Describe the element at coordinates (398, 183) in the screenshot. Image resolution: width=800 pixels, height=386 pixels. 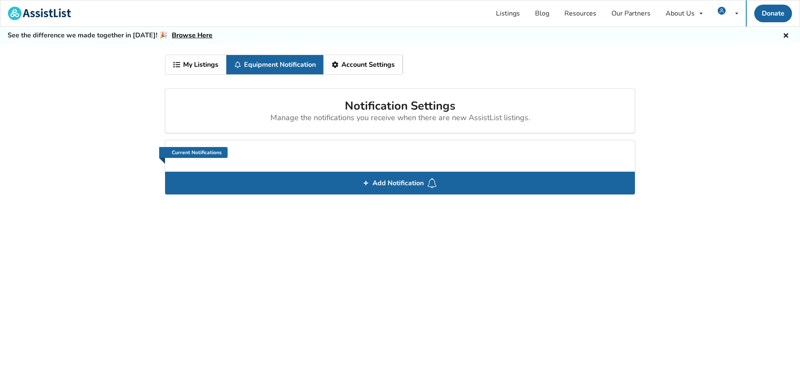
I see `span: Add Notification` at that location.